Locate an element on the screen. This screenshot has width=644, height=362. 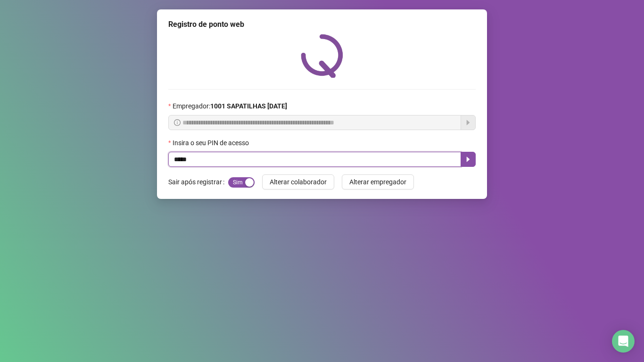
label: Sair após registrar is located at coordinates (198, 182).